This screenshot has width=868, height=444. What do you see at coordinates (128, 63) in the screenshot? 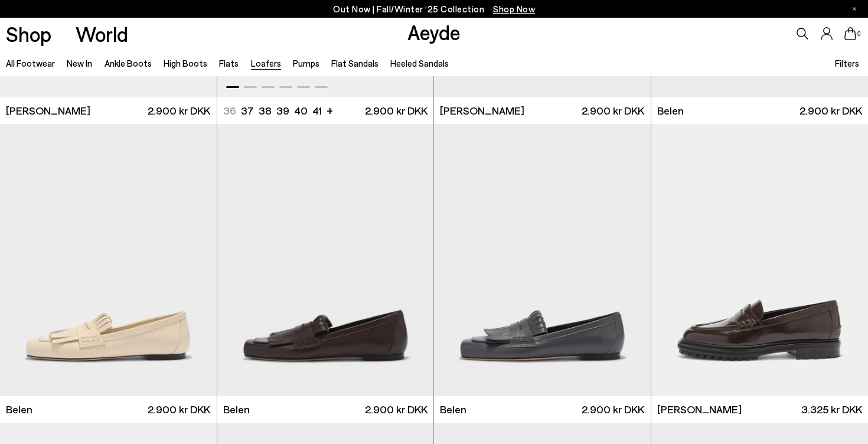
I see `a: Ankle Boots` at bounding box center [128, 63].